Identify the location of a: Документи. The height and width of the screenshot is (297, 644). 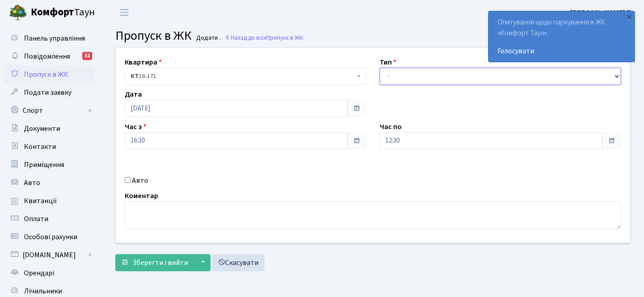
(50, 129).